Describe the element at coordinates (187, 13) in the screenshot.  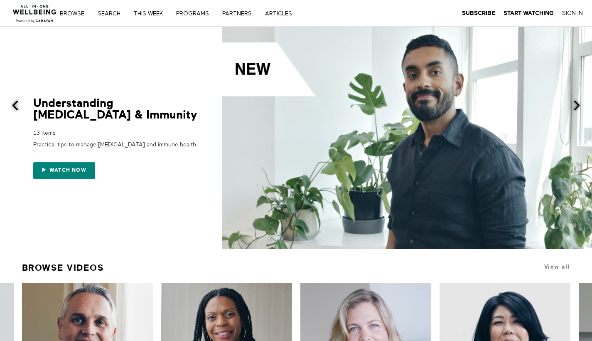
I see `nav: Primary` at that location.